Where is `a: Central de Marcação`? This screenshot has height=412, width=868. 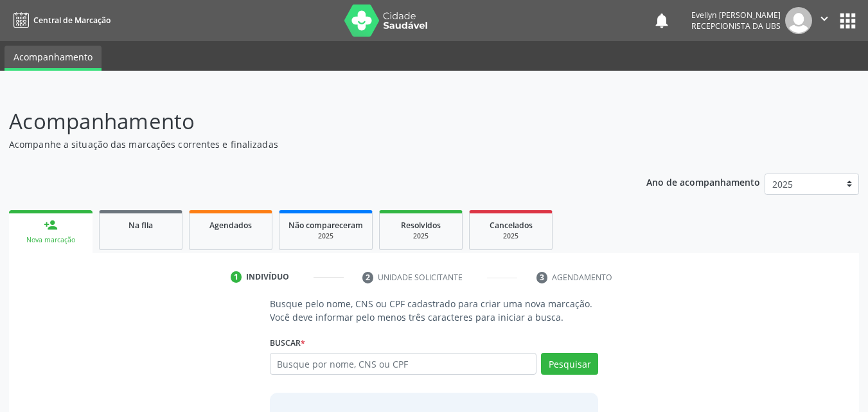
a: Central de Marcação is located at coordinates (60, 20).